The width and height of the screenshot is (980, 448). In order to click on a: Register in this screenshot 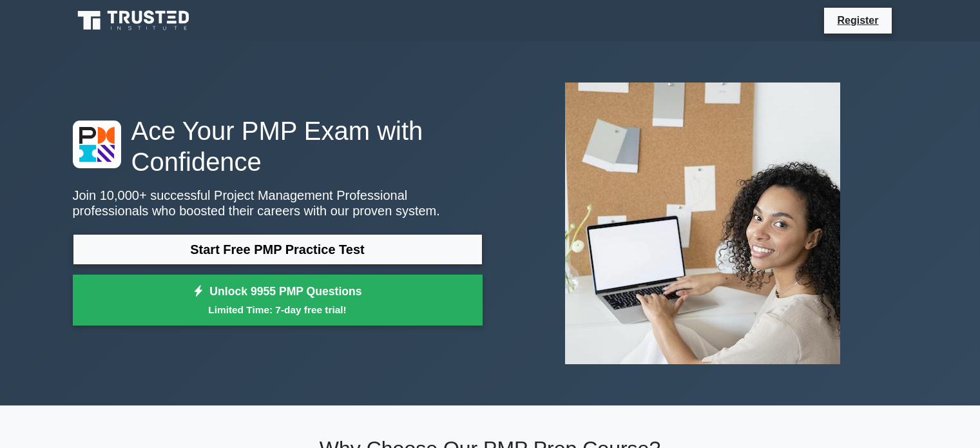, I will do `click(858, 20)`.